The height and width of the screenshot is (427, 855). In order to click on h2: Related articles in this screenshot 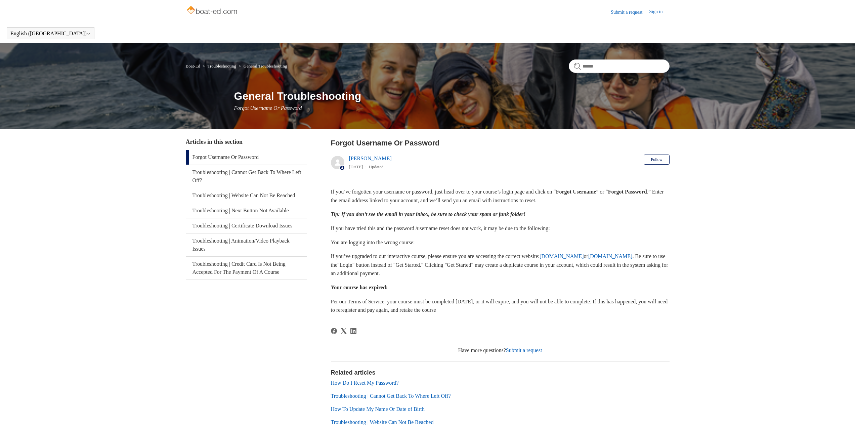, I will do `click(500, 373)`.